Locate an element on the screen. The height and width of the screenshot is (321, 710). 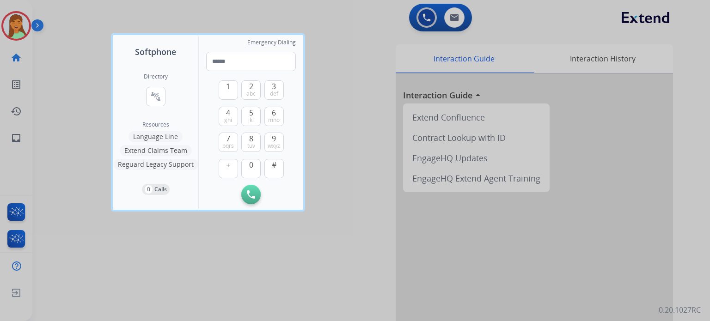
button: 4ghi is located at coordinates (228, 116).